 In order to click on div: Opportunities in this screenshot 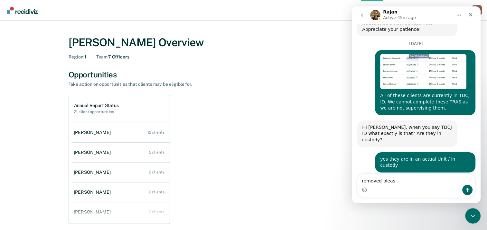, I will do `click(243, 75)`.